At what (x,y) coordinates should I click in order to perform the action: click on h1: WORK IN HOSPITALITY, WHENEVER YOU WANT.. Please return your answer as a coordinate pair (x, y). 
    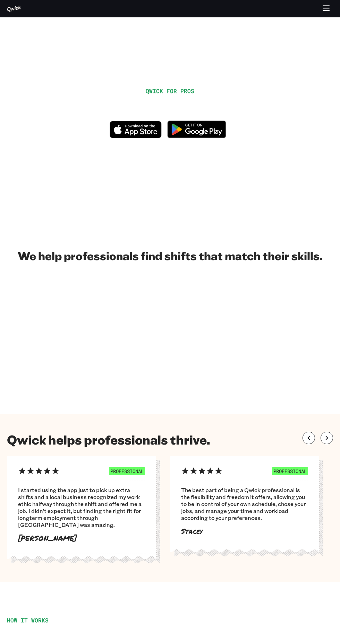
    Looking at the image, I should click on (170, 106).